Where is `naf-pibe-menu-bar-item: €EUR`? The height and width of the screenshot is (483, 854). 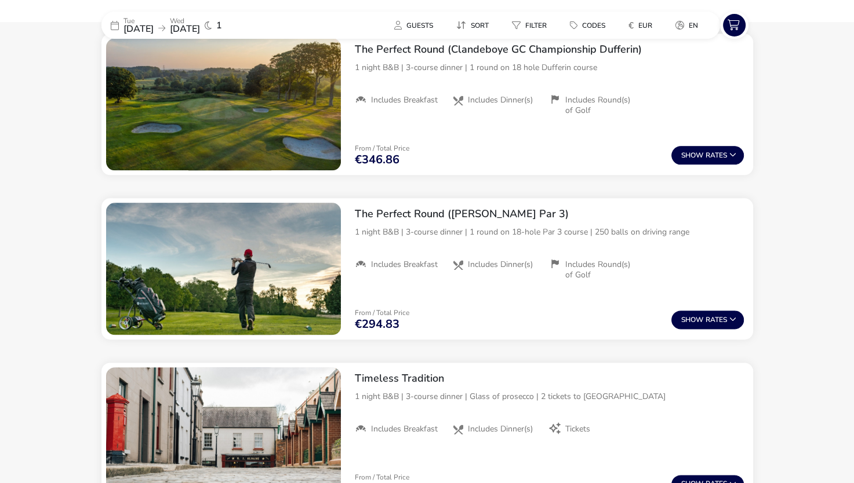 naf-pibe-menu-bar-item: €EUR is located at coordinates (642, 25).